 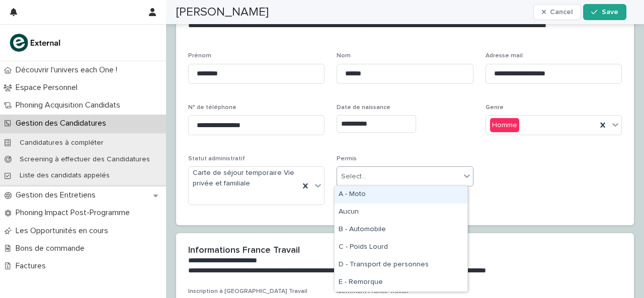 I want to click on span: Permis, so click(x=346, y=159).